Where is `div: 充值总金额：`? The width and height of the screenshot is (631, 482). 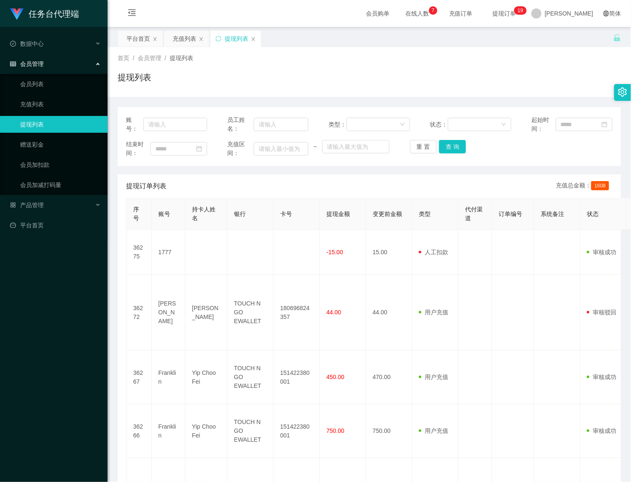 div: 充值总金额： is located at coordinates (584, 186).